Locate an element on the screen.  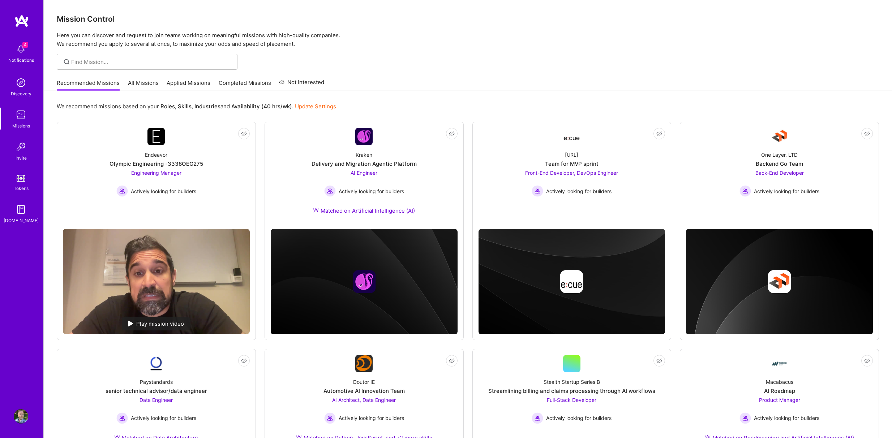
p: We recommend missions based on your , , and . is located at coordinates (196, 106).